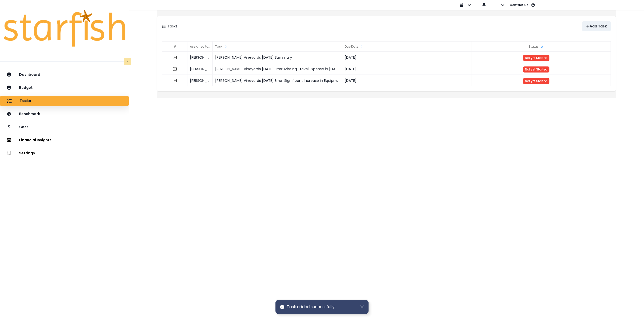 The height and width of the screenshot is (322, 644). What do you see at coordinates (599, 26) in the screenshot?
I see `p: Add Task` at bounding box center [599, 26].